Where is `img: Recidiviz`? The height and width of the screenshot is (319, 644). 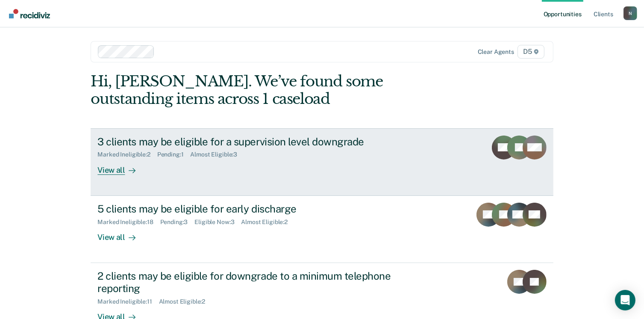 img: Recidiviz is located at coordinates (29, 13).